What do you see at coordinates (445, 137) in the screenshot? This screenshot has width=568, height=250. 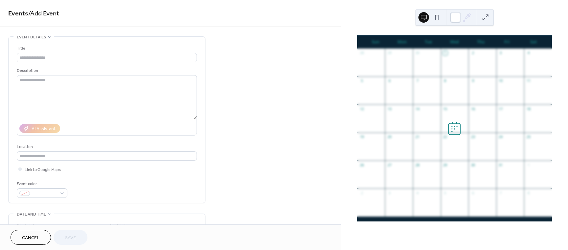 I see `div: 22` at bounding box center [445, 137].